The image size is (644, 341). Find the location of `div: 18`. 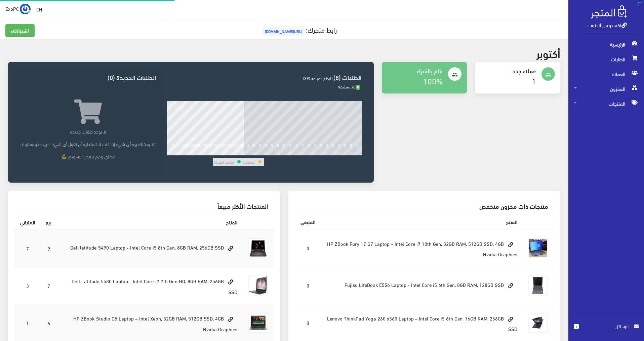

div: 18 is located at coordinates (278, 153).